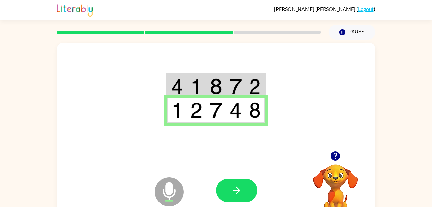 This screenshot has height=207, width=432. I want to click on img: Literably, so click(75, 10).